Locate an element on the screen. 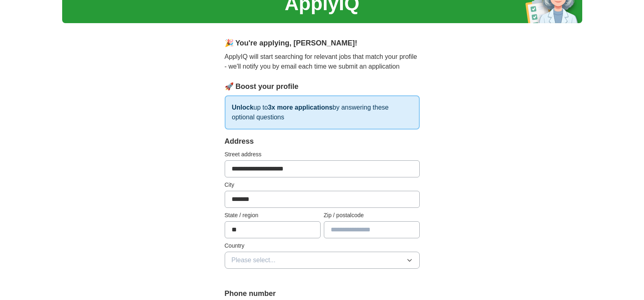 This screenshot has height=300, width=644. strong: Unlock is located at coordinates (243, 107).